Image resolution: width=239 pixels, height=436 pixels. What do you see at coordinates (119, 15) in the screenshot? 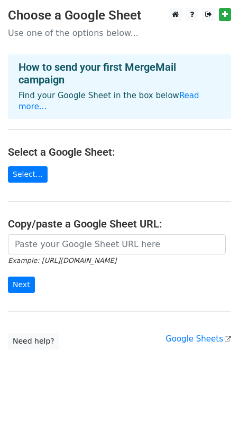
I see `h3: Choose a Google Sheet` at bounding box center [119, 15].